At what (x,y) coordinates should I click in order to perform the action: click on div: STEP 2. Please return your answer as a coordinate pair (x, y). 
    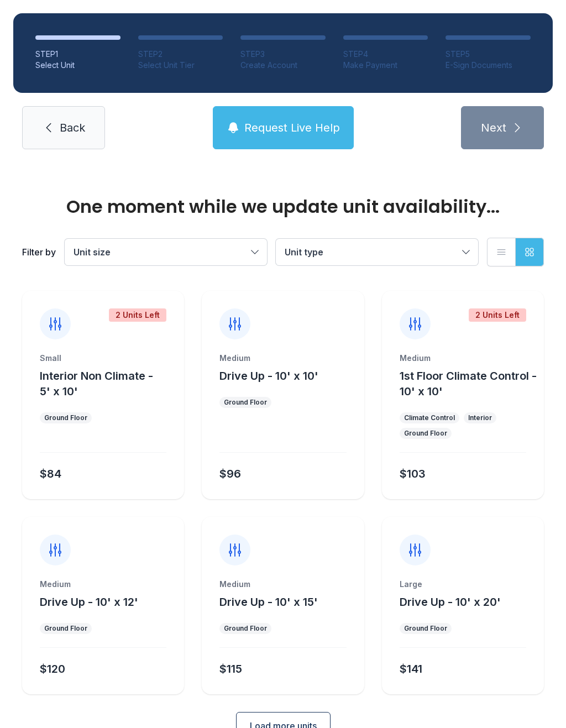
    Looking at the image, I should click on (181, 54).